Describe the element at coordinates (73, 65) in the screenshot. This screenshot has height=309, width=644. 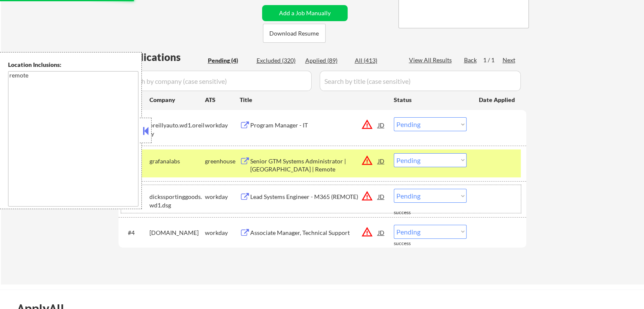
I see `div: Location Inclusions:` at that location.